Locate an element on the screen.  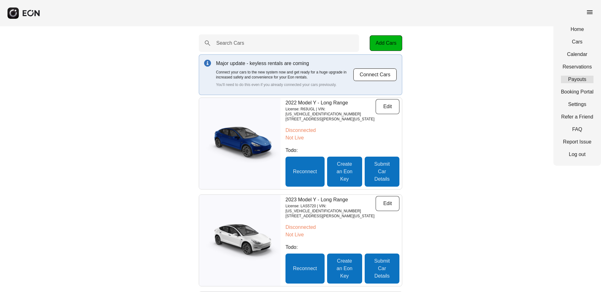
a: Booking Portal is located at coordinates (577, 92).